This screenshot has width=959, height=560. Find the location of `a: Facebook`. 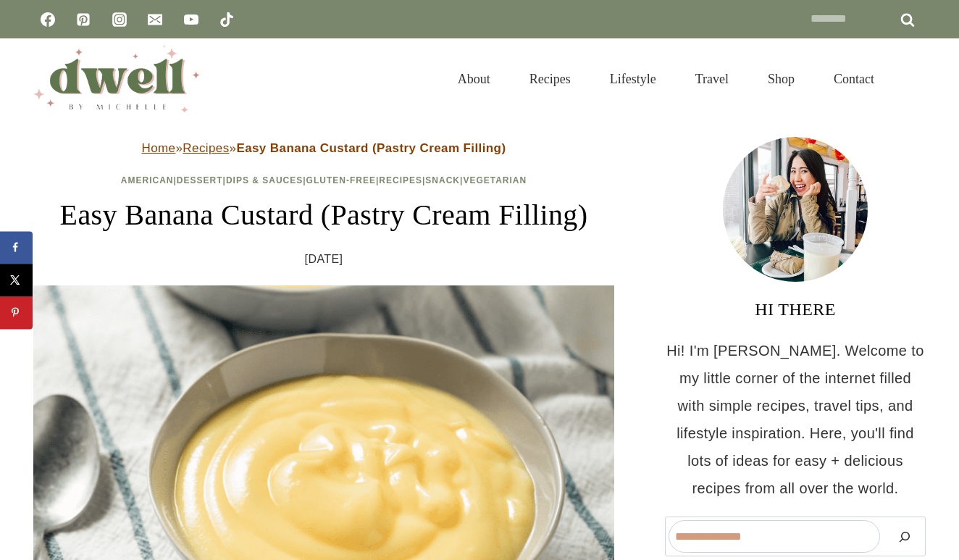

a: Facebook is located at coordinates (48, 20).